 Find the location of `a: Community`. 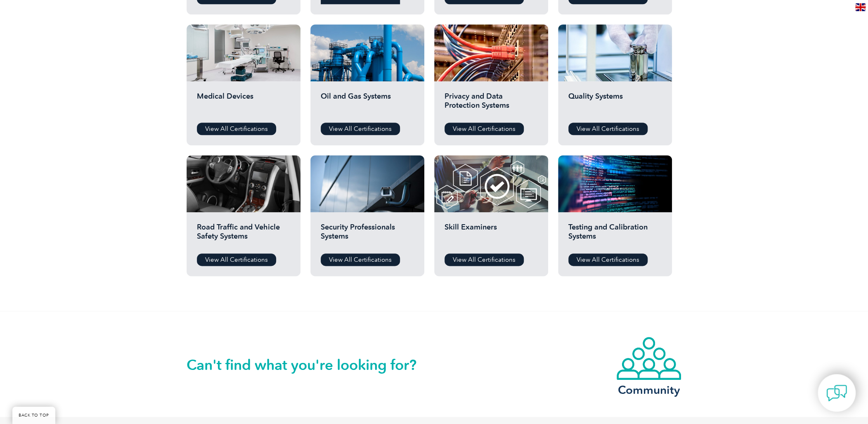

a: Community is located at coordinates (649, 366).